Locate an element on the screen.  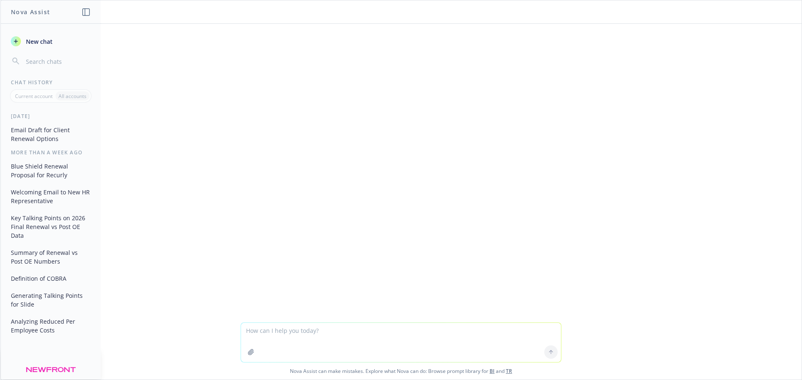
span: Nova Assist can make mistakes. Explore what Nova can do: Browse prompt library for and is located at coordinates (401, 371).